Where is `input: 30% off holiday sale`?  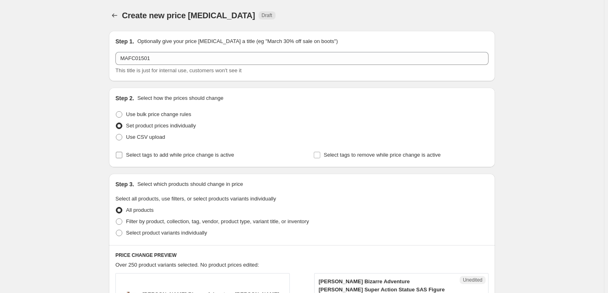 input: 30% off holiday sale is located at coordinates (302, 59).